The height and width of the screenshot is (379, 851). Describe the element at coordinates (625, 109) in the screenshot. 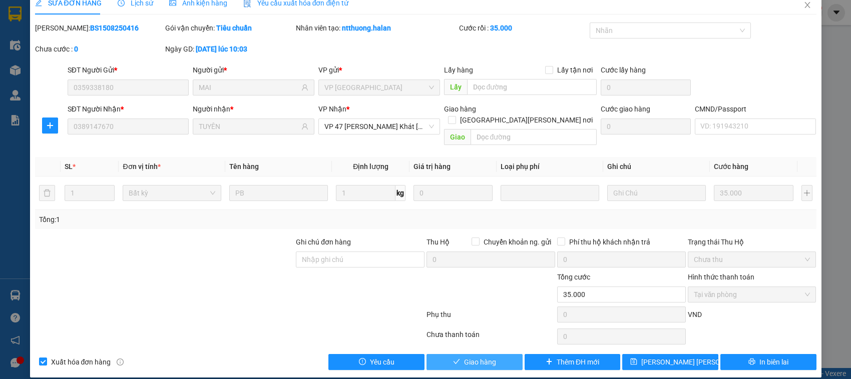

I see `label: Cước giao hàng` at that location.